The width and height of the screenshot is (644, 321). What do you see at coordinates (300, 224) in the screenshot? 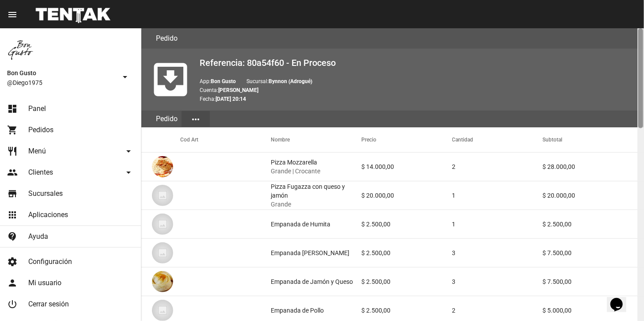
I see `div: Empanada de Humita` at bounding box center [300, 224].